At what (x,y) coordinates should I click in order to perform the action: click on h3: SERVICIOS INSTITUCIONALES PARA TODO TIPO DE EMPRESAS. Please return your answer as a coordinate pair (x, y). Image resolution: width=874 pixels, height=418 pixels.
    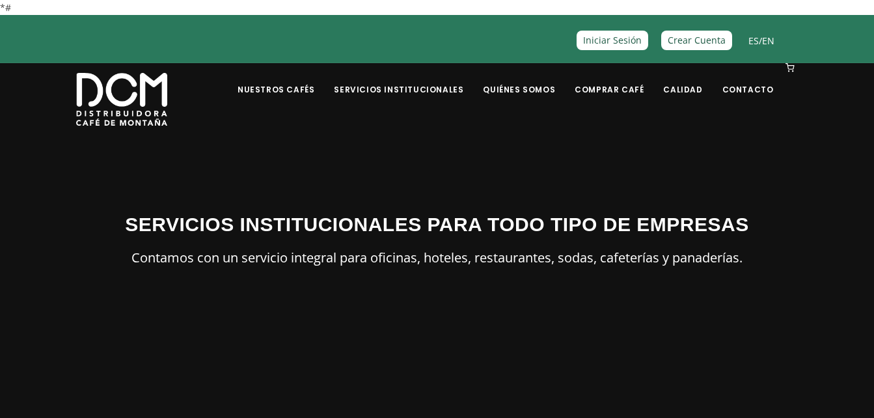
    Looking at the image, I should click on (437, 224).